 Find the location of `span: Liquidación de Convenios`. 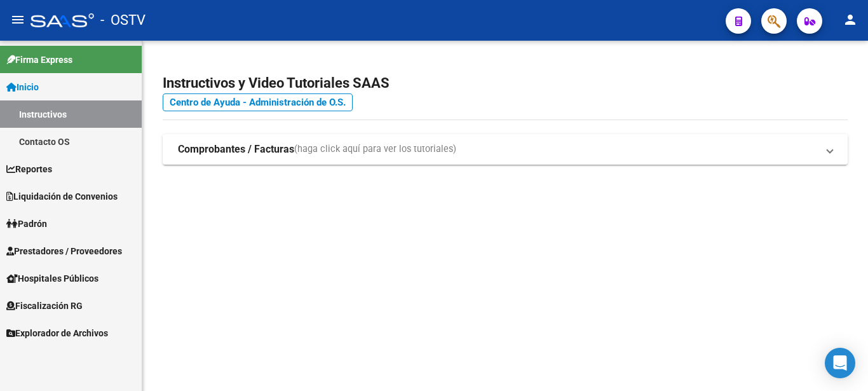

span: Liquidación de Convenios is located at coordinates (62, 196).